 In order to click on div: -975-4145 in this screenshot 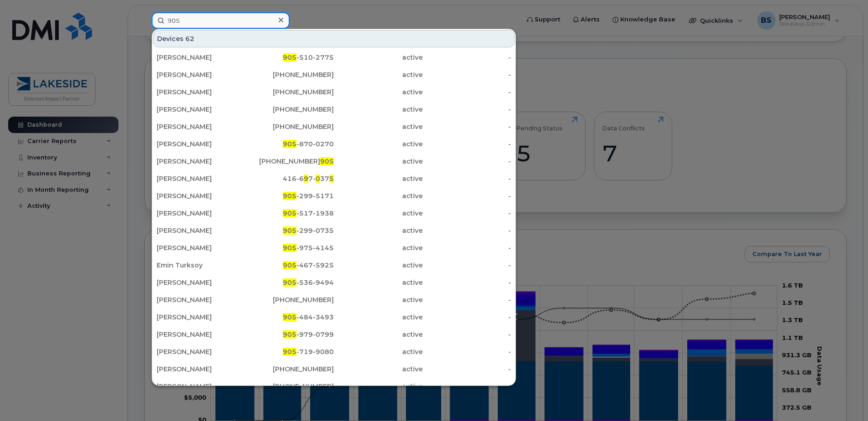, I will do `click(290, 248)`.